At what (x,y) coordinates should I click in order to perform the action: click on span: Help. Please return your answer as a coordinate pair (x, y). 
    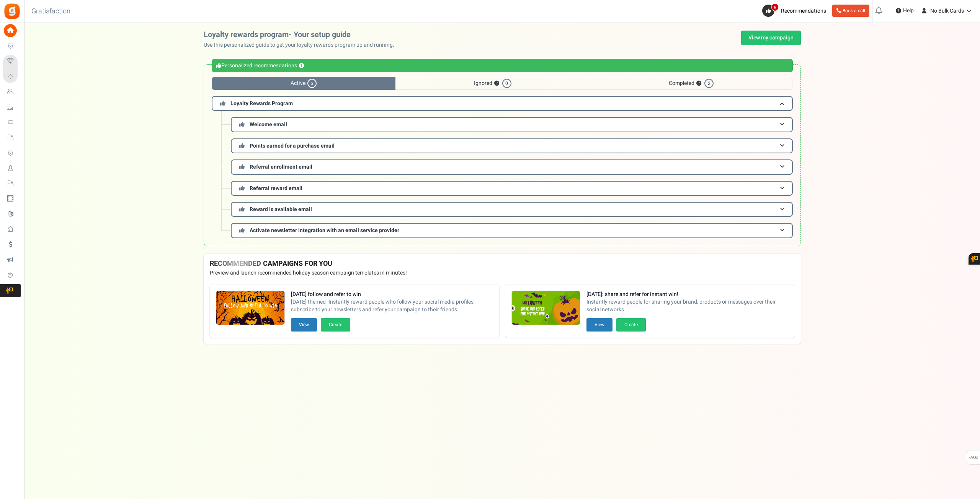
    Looking at the image, I should click on (907, 11).